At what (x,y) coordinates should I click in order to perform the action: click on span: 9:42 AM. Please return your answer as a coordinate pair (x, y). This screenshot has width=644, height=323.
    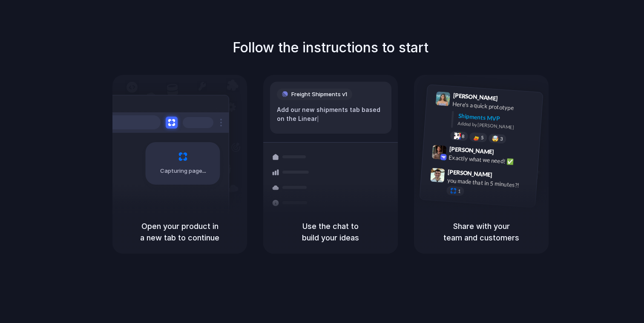
    Looking at the image, I should click on (505, 153).